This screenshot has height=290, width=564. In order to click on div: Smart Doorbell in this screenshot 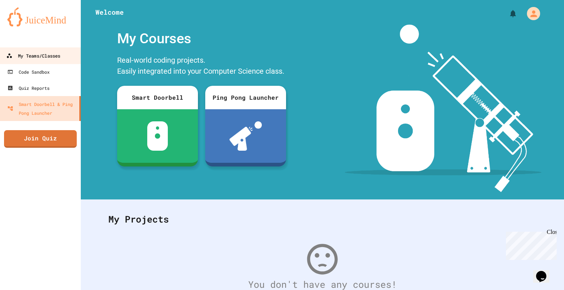, I will do `click(157, 98)`.